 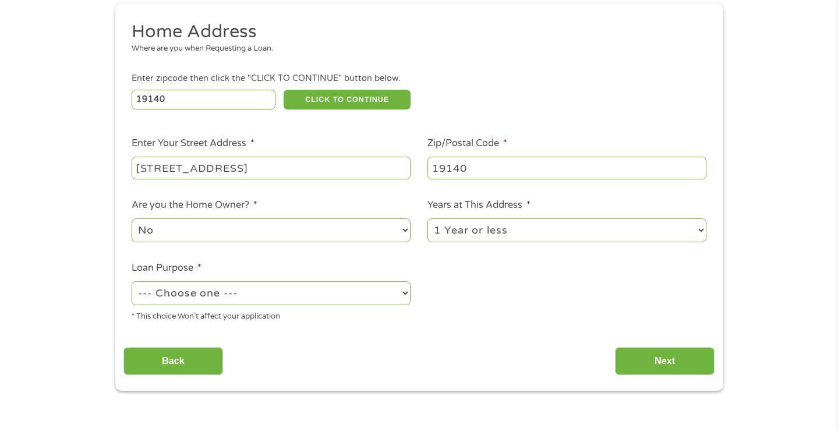 What do you see at coordinates (419, 79) in the screenshot?
I see `div: Enter zipcode then click the "CLICK TO CONTINUE" button below.` at bounding box center [419, 79].